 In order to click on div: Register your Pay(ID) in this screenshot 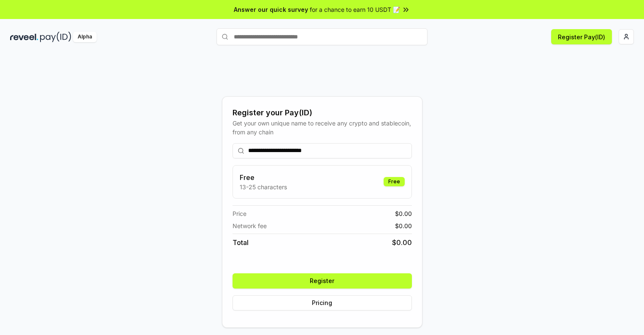, I will do `click(322, 113)`.